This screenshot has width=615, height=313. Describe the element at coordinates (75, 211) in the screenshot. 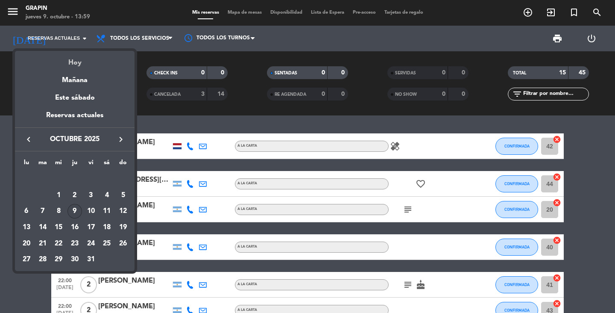

I see `div: 9` at that location.